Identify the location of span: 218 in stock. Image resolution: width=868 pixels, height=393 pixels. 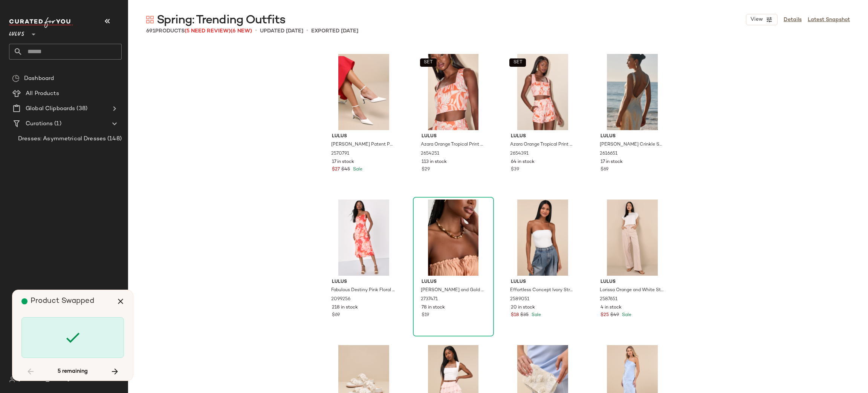
(345, 307).